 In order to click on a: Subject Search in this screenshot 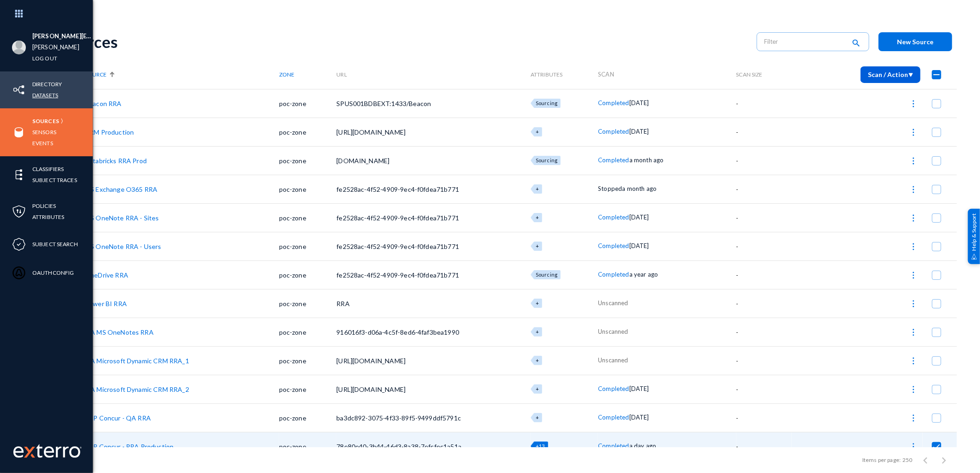, I will do `click(55, 244)`.